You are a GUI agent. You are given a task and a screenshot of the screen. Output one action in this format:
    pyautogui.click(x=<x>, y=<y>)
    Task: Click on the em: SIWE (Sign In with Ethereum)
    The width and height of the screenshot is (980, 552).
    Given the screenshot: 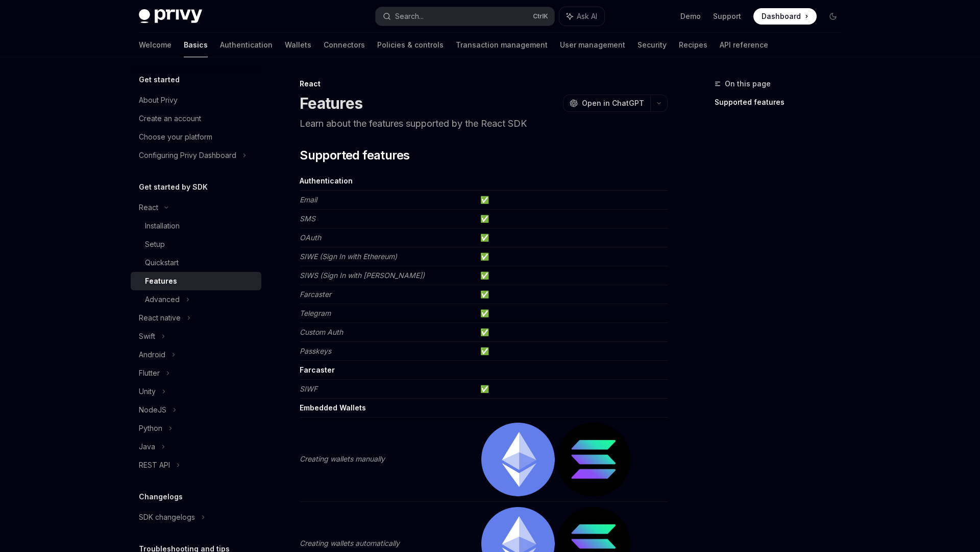 What is the action you would take?
    pyautogui.click(x=348, y=256)
    